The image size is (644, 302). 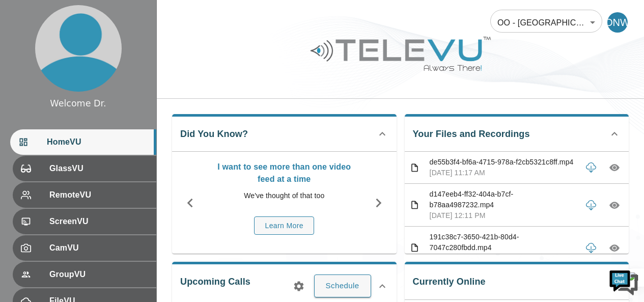 What do you see at coordinates (97, 142) in the screenshot?
I see `span: HomeVU` at bounding box center [97, 142].